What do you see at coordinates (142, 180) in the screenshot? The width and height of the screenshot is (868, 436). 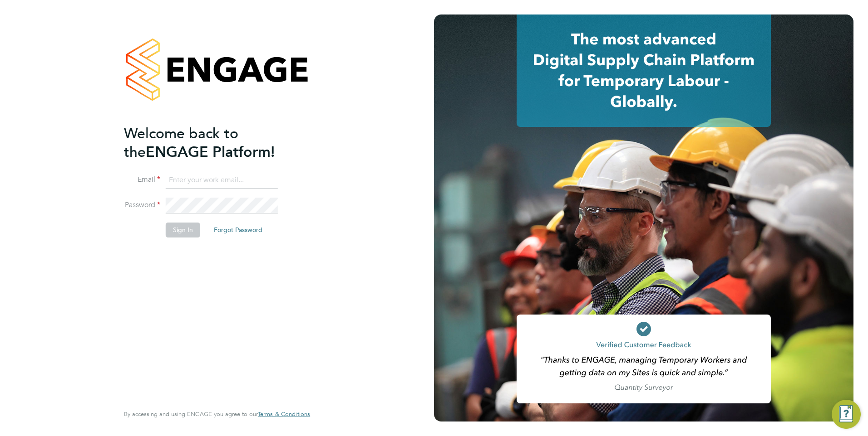 I see `label: Email` at bounding box center [142, 180].